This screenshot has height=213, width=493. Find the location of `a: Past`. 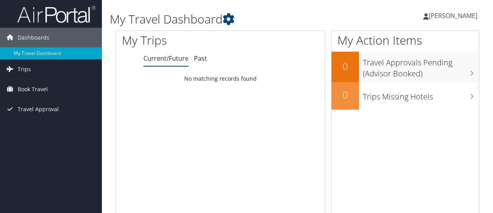

a: Past is located at coordinates (200, 58).